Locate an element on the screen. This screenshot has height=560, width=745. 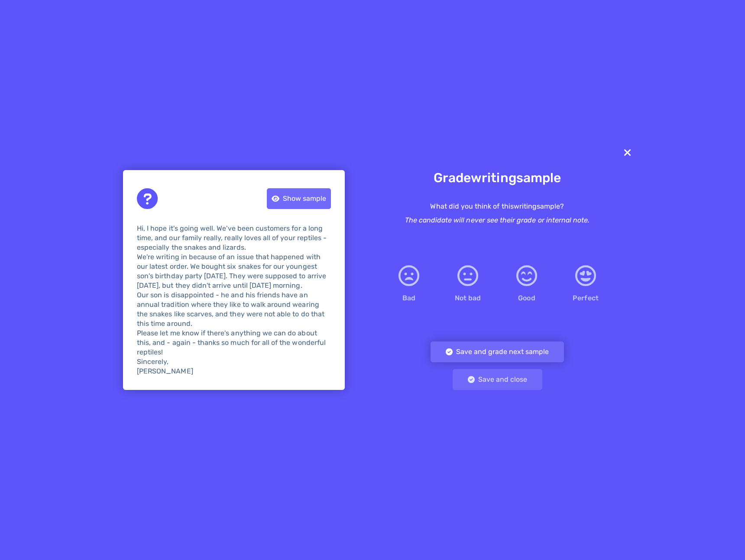
div: Perfect is located at coordinates (586, 298).